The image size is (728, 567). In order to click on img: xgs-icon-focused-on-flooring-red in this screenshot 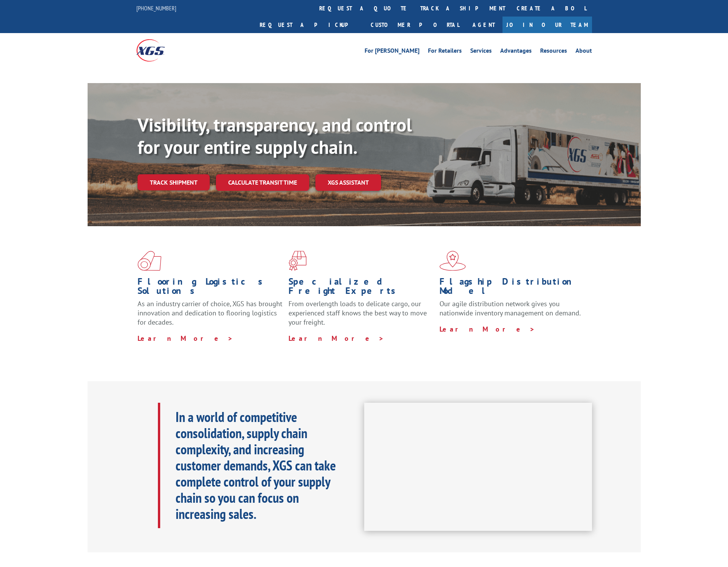, I will do `click(297, 261)`.